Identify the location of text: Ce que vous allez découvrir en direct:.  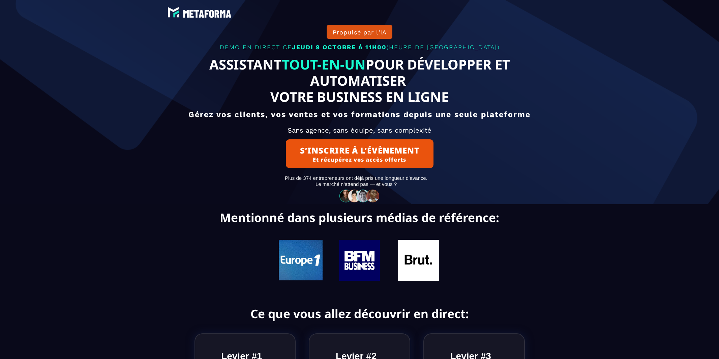
(359, 314).